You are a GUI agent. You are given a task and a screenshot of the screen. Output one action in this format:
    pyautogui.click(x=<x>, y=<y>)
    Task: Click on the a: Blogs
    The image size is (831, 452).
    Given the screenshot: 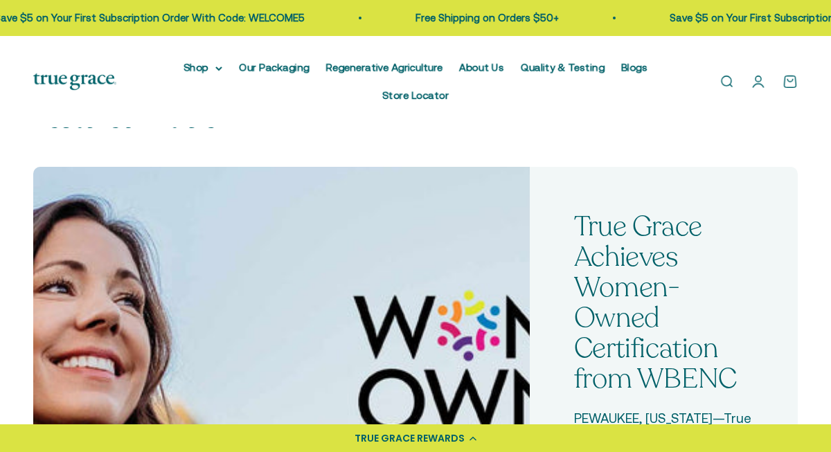 What is the action you would take?
    pyautogui.click(x=634, y=67)
    